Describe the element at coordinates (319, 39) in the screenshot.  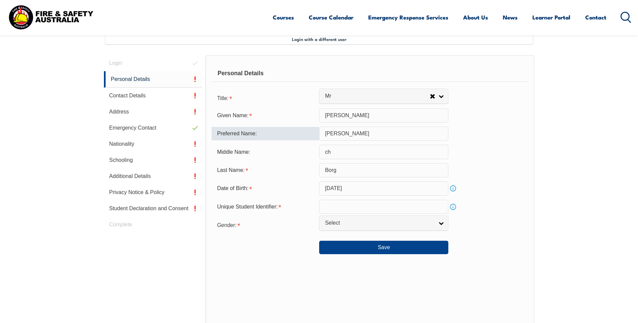
I see `span: Login with a different user` at that location.